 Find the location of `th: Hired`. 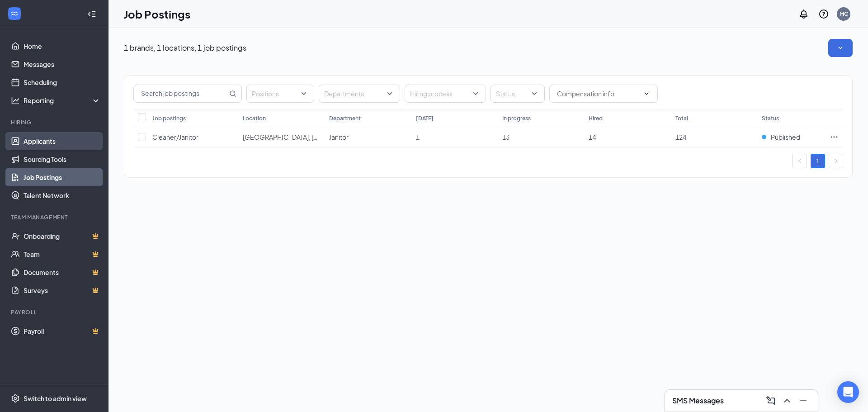

th: Hired is located at coordinates (627, 118).